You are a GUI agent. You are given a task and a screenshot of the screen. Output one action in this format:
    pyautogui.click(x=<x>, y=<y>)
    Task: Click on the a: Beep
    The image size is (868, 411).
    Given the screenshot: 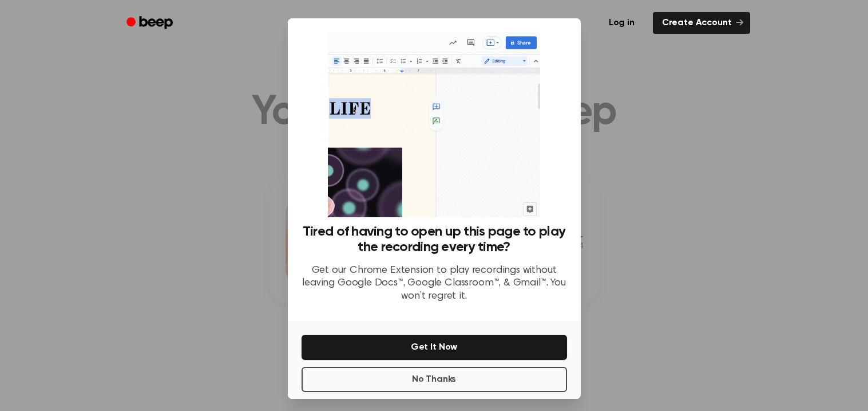 What is the action you would take?
    pyautogui.click(x=151, y=23)
    